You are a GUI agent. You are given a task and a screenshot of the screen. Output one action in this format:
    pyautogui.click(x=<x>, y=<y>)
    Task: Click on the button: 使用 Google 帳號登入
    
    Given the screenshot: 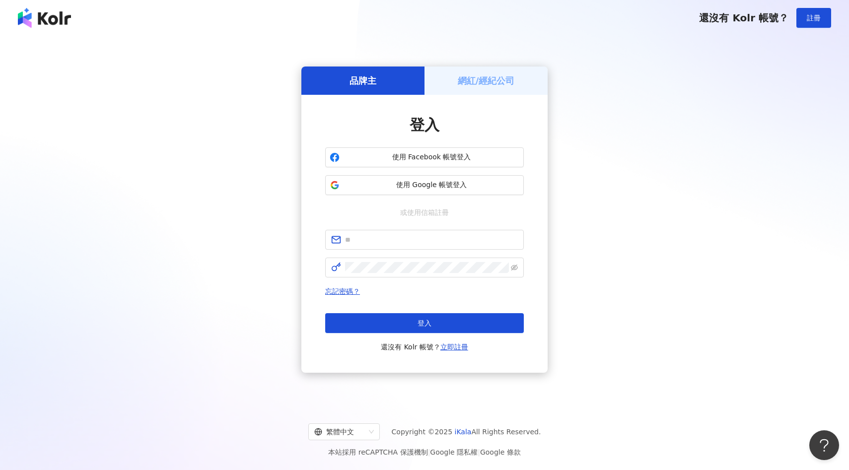 What is the action you would take?
    pyautogui.click(x=425, y=185)
    